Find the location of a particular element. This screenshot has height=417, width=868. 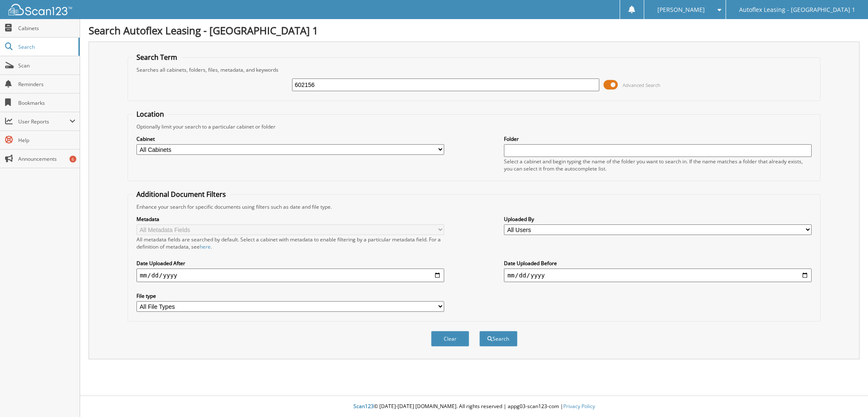

span: Scan123 is located at coordinates (364, 406).